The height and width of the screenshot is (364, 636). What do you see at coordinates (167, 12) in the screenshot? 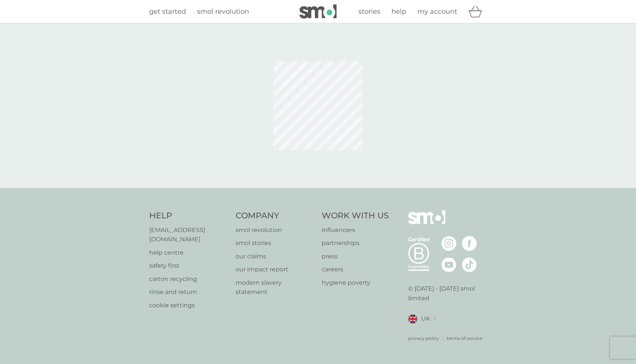
I see `span: get started` at bounding box center [167, 12].